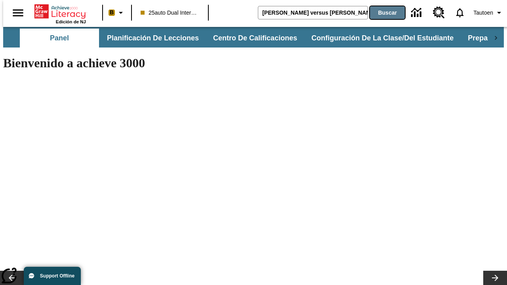 The width and height of the screenshot is (507, 285). I want to click on span: Edición de NJ, so click(71, 22).